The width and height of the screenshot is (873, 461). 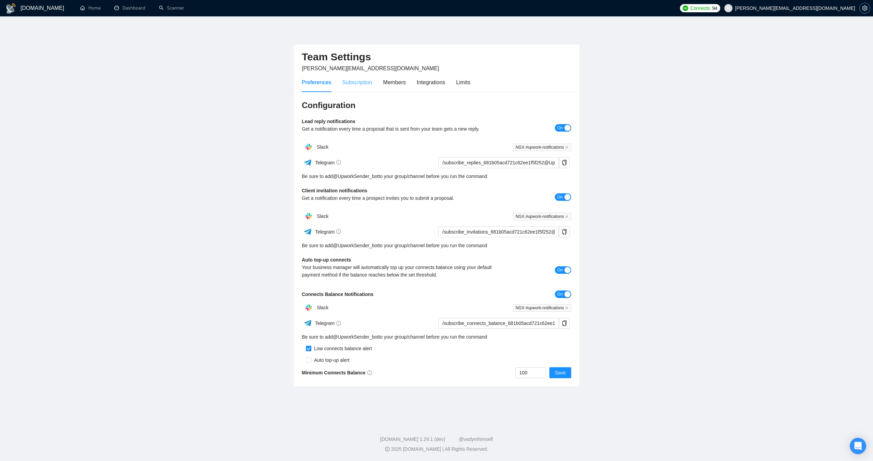 What do you see at coordinates (865, 8) in the screenshot?
I see `a: setting` at bounding box center [865, 8].